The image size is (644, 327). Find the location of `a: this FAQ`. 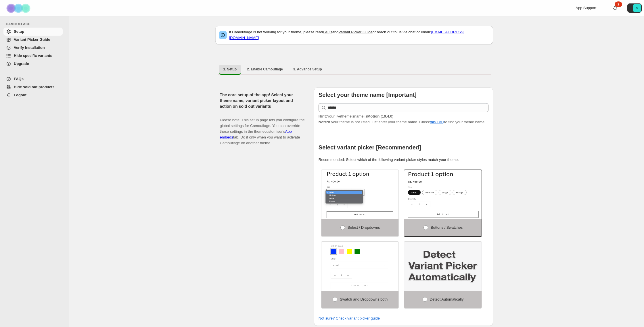

a: this FAQ is located at coordinates (437, 122).